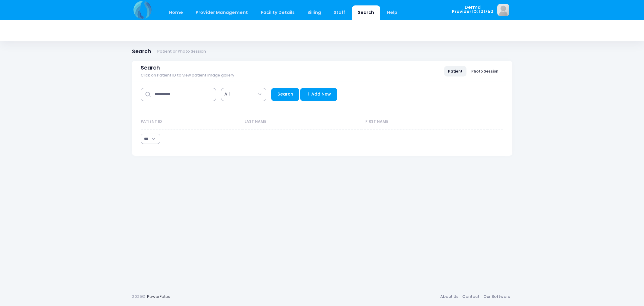 The width and height of the screenshot is (644, 306). What do you see at coordinates (159, 296) in the screenshot?
I see `a: PowerFotos` at bounding box center [159, 296].